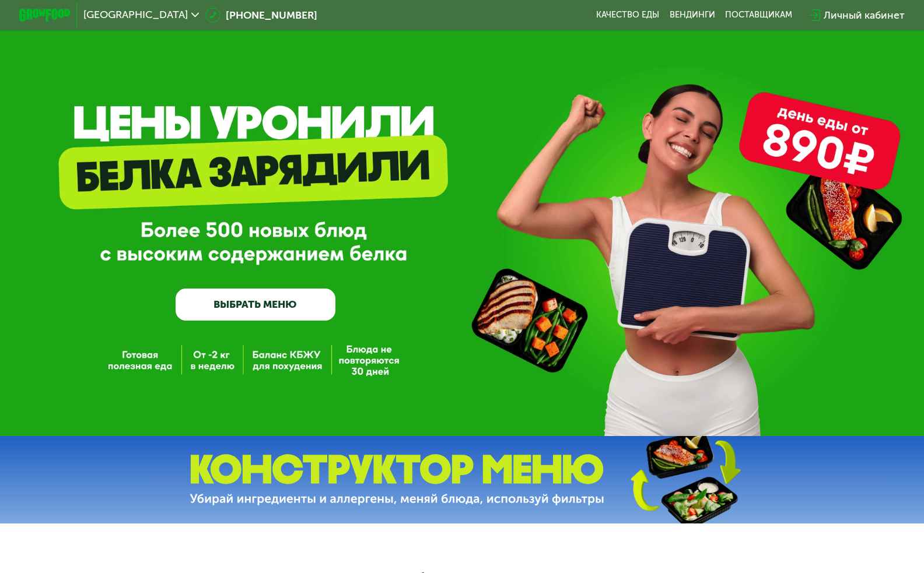  Describe the element at coordinates (864, 15) in the screenshot. I see `div: Личный кабинет` at that location.